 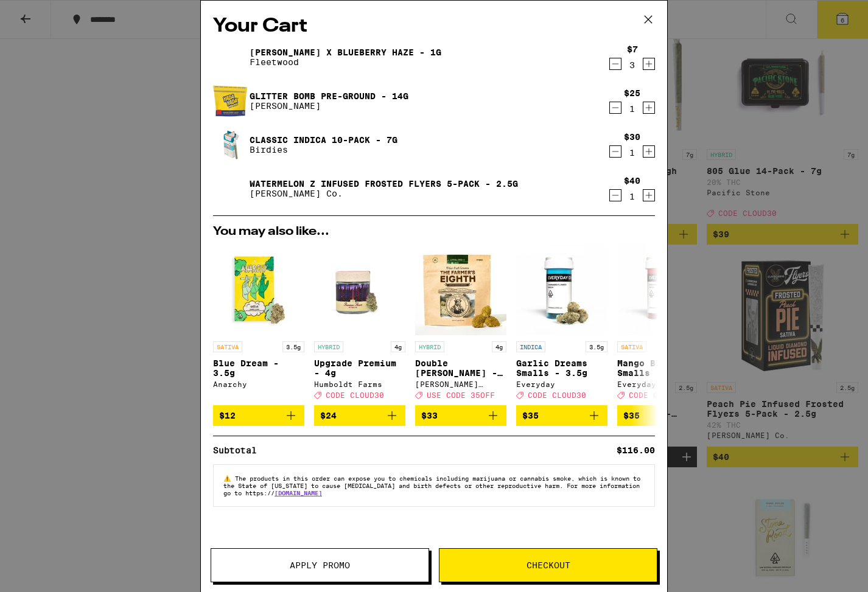 What do you see at coordinates (259, 289) in the screenshot?
I see `img: Anarchy - Blue Dream - 3.5g` at bounding box center [259, 289].